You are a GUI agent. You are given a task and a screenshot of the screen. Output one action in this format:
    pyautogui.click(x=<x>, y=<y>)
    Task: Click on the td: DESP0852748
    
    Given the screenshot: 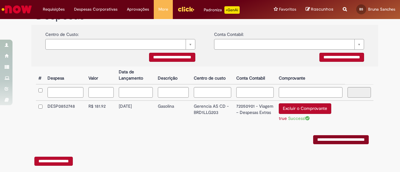 What is the action you would take?
    pyautogui.click(x=65, y=113)
    